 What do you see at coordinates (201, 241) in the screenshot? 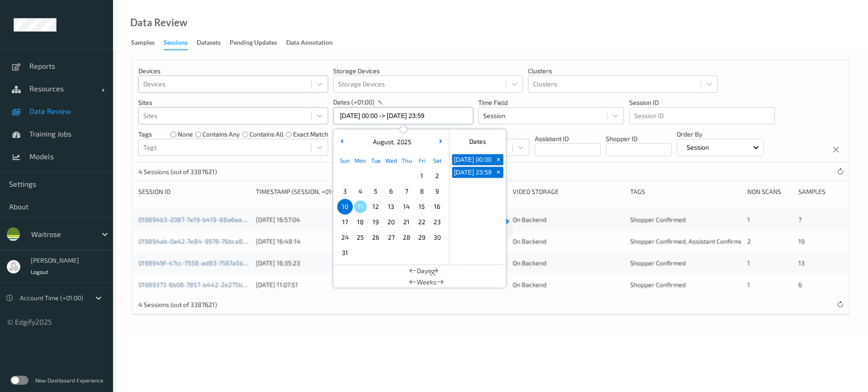
I see `a: 019894ab-0a42-7e84-9978-76bca8eb9f9c` at bounding box center [201, 241].